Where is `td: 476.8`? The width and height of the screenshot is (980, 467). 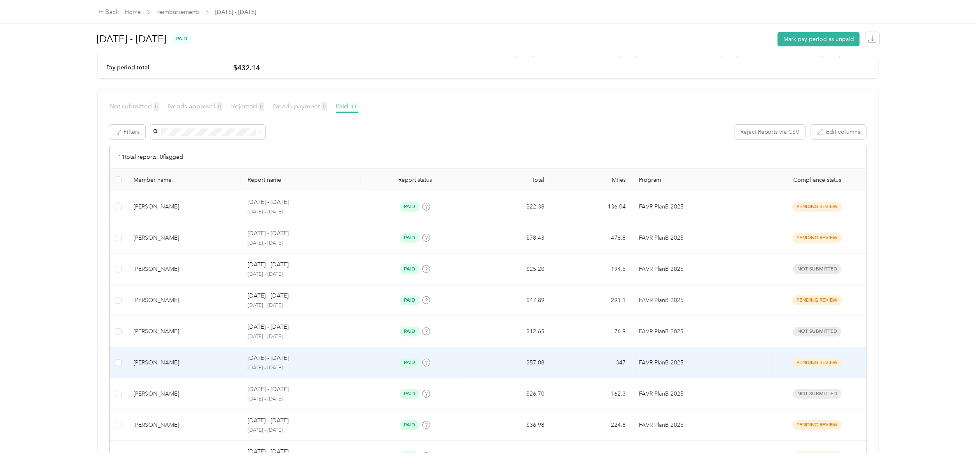 td: 476.8 is located at coordinates (591, 238).